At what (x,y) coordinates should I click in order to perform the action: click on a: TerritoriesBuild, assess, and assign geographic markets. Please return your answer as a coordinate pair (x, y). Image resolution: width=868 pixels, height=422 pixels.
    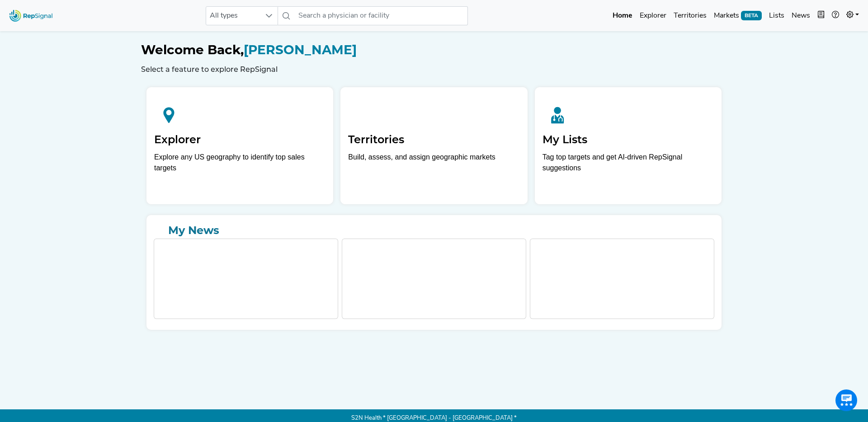
    Looking at the image, I should click on (434, 145).